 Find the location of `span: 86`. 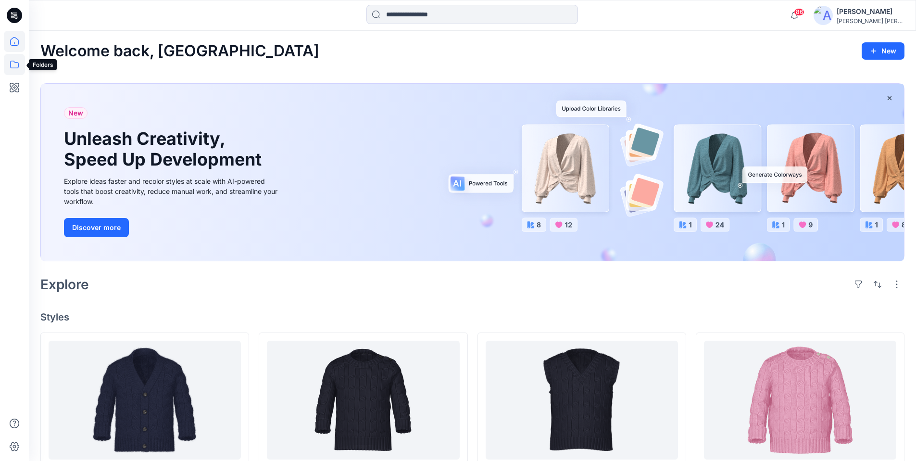

span: 86 is located at coordinates (799, 12).